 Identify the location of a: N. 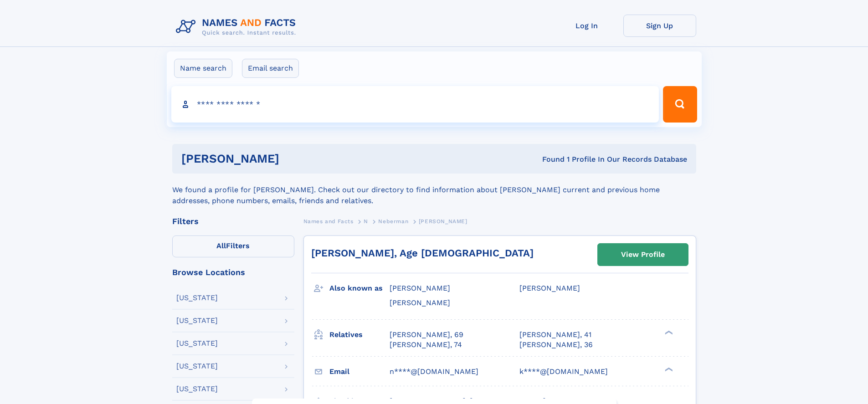
(366, 221).